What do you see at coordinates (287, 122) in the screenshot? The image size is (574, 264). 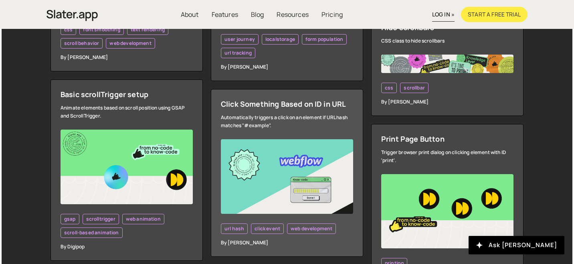 I see `div: Automatically triggers a click on an element if URL hash matches "#example".` at bounding box center [287, 122].